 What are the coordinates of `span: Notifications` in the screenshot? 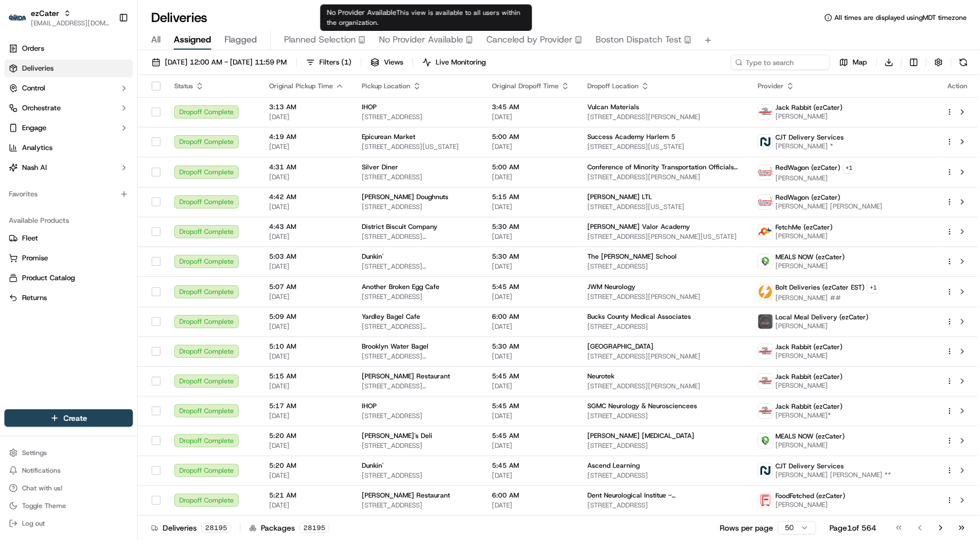 It's located at (41, 471).